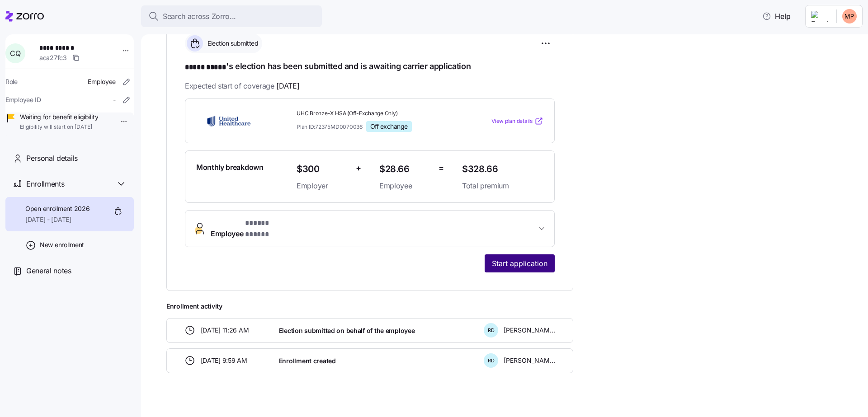 The image size is (868, 417). Describe the element at coordinates (346, 331) in the screenshot. I see `span: Election submitted on behalf of the employee` at that location.